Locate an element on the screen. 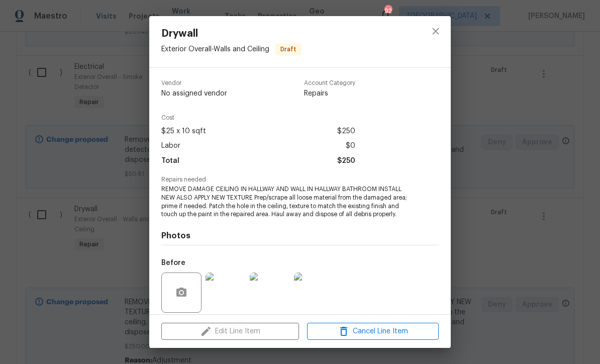  span: No assigned vendor is located at coordinates (194, 93).